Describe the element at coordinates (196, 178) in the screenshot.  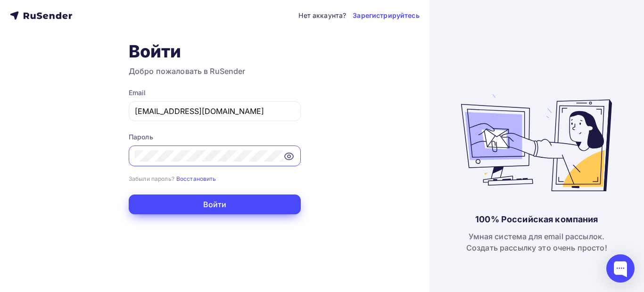
I see `small: Восстановить` at that location.